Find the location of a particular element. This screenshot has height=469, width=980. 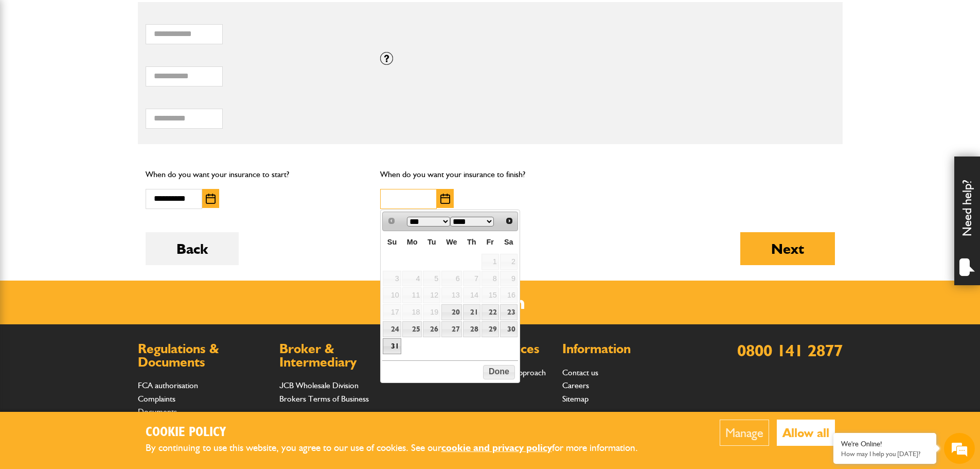

textarea: Type your message and hit 'Enter' is located at coordinates (100, 247).